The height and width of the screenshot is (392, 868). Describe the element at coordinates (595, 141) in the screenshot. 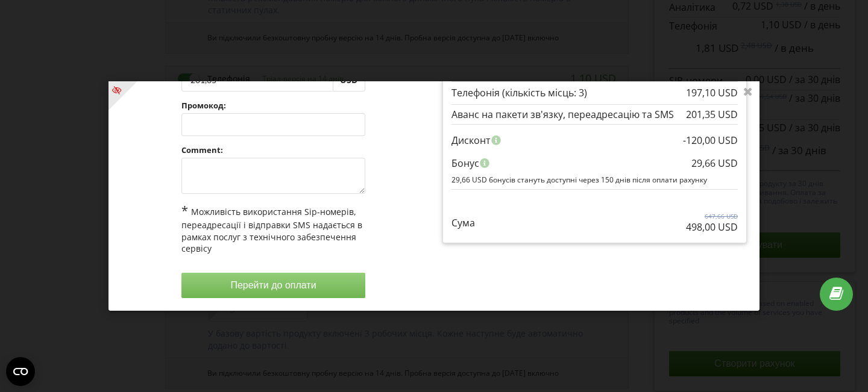

I see `div: Дисконт` at that location.